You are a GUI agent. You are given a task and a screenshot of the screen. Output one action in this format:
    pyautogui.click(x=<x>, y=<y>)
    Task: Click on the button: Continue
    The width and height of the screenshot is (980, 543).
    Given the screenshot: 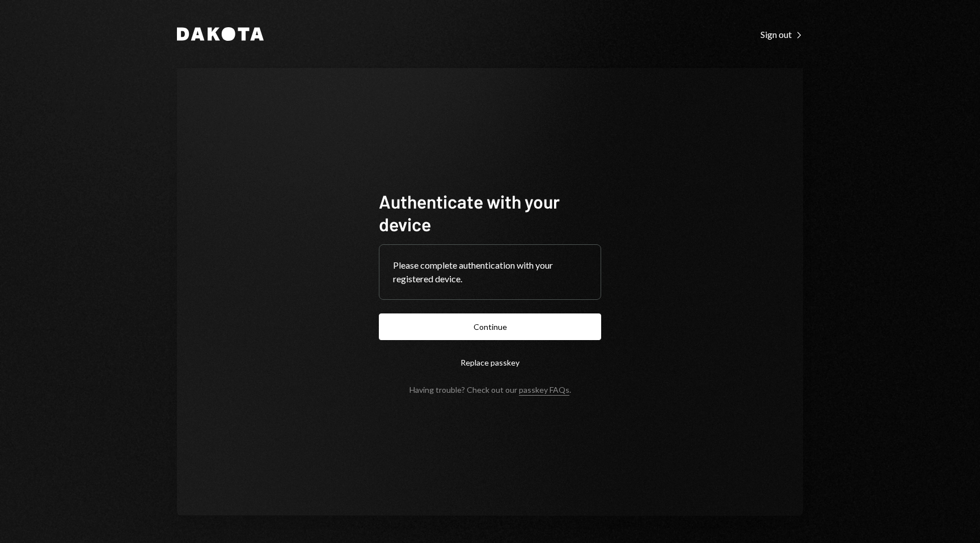 What is the action you would take?
    pyautogui.click(x=490, y=326)
    